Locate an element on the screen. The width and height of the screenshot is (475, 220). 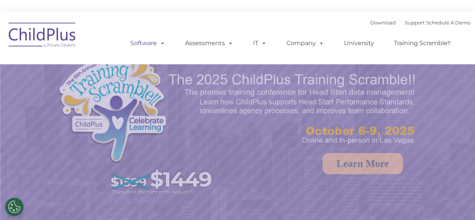
a: Schedule A Demo is located at coordinates (448, 23).